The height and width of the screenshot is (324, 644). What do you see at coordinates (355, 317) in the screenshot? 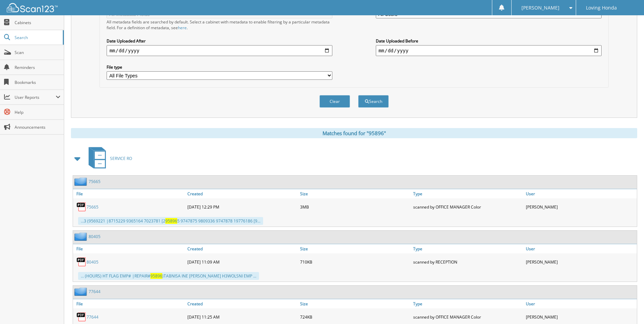
I see `div: 724KB` at bounding box center [355, 317].